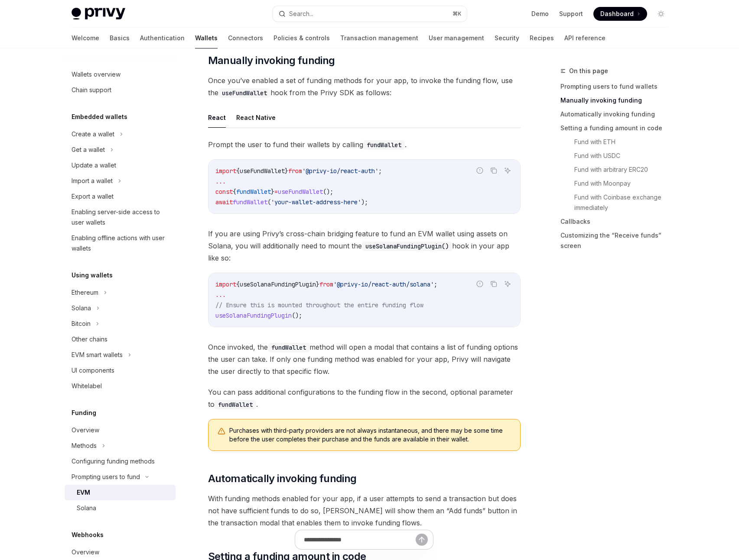 The width and height of the screenshot is (739, 560). What do you see at coordinates (120, 165) in the screenshot?
I see `a: Update a wallet` at bounding box center [120, 165].